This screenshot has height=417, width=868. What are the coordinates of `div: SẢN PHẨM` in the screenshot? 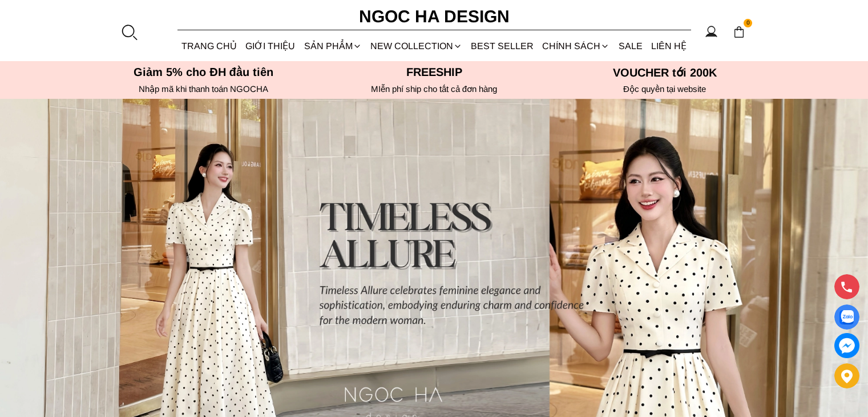 It's located at (333, 45).